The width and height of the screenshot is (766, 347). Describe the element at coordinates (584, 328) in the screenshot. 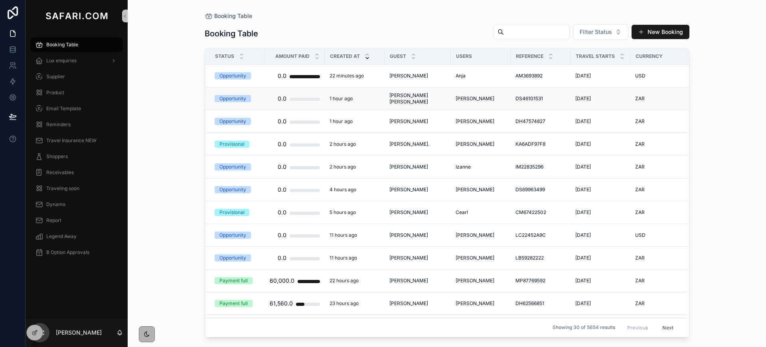

I see `span: Showing 30 of 5654 results` at that location.